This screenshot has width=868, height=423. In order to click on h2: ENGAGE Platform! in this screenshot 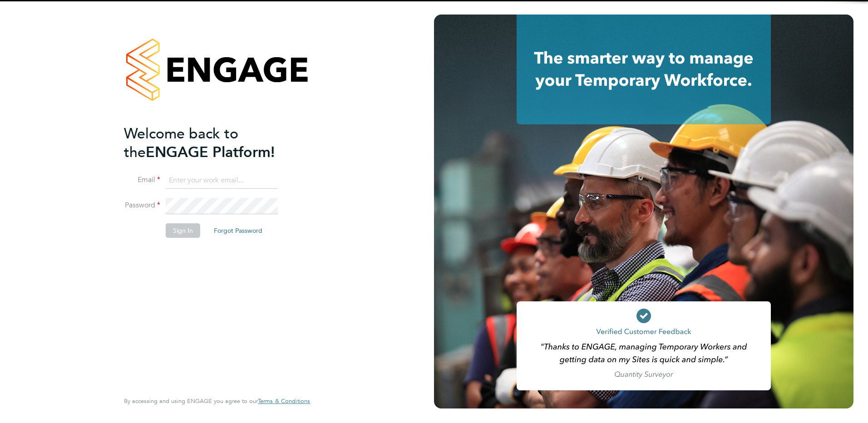, I will do `click(212, 143)`.